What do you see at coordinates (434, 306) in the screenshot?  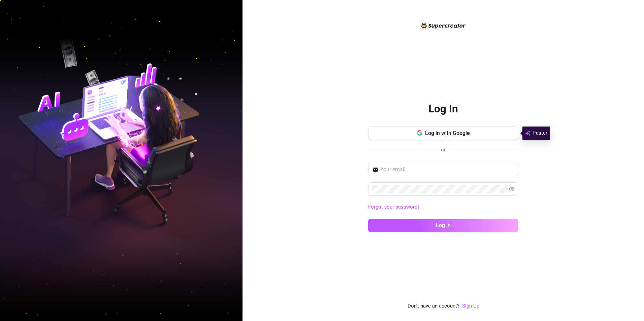 I see `span: Don't have an account?` at bounding box center [434, 306].